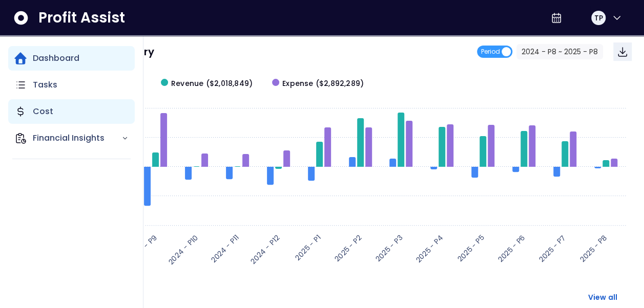 The height and width of the screenshot is (308, 644). Describe the element at coordinates (603, 297) in the screenshot. I see `button: View all` at that location.